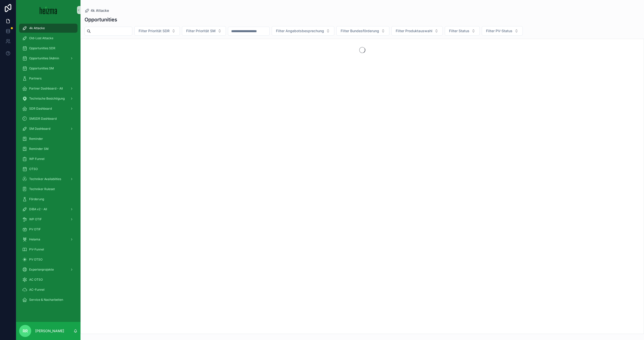  Describe the element at coordinates (48, 48) in the screenshot. I see `a: Opportunities SDR` at that location.